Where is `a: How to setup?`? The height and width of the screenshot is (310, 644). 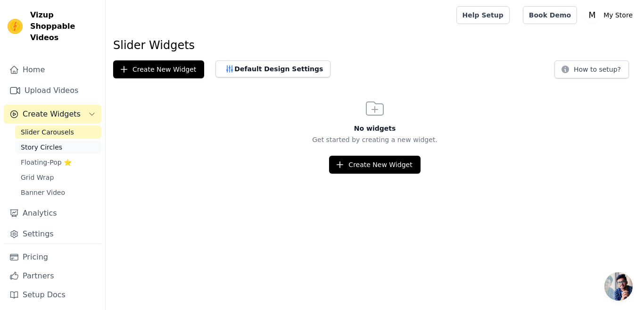
a: How to setup? is located at coordinates (592, 72).